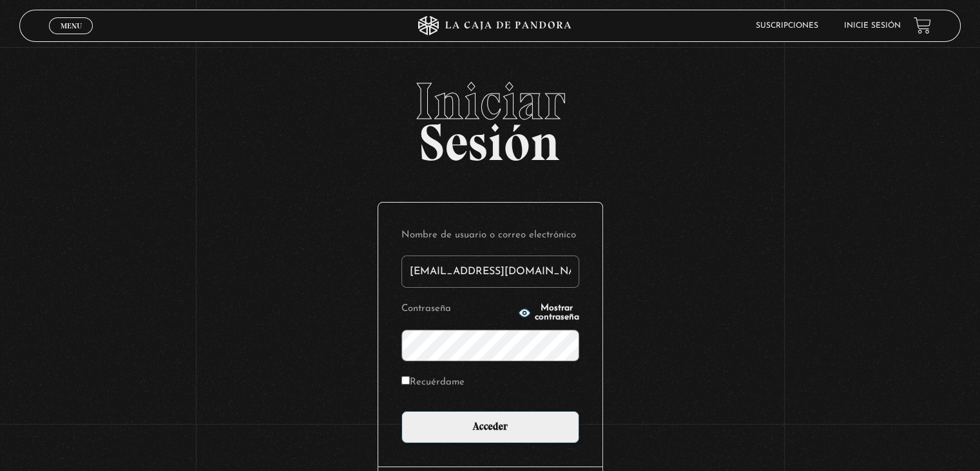 The width and height of the screenshot is (980, 471). Describe the element at coordinates (406, 380) in the screenshot. I see `input: Recuérdame` at that location.